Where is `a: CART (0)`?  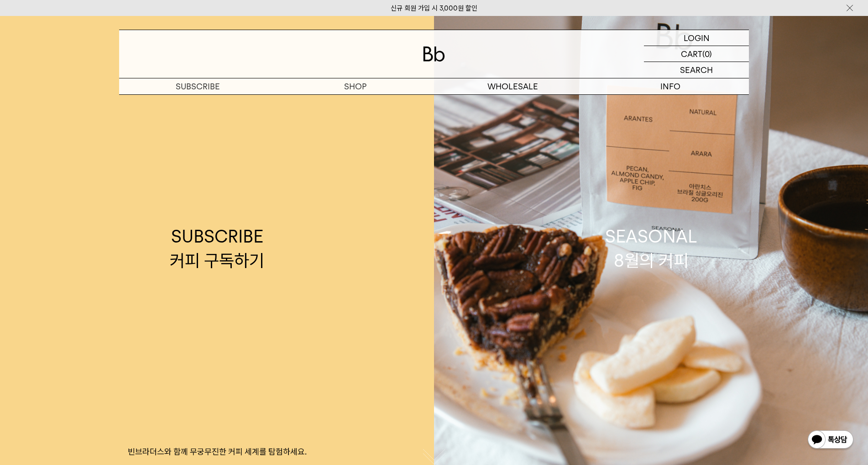
a: CART (0) is located at coordinates (696, 54).